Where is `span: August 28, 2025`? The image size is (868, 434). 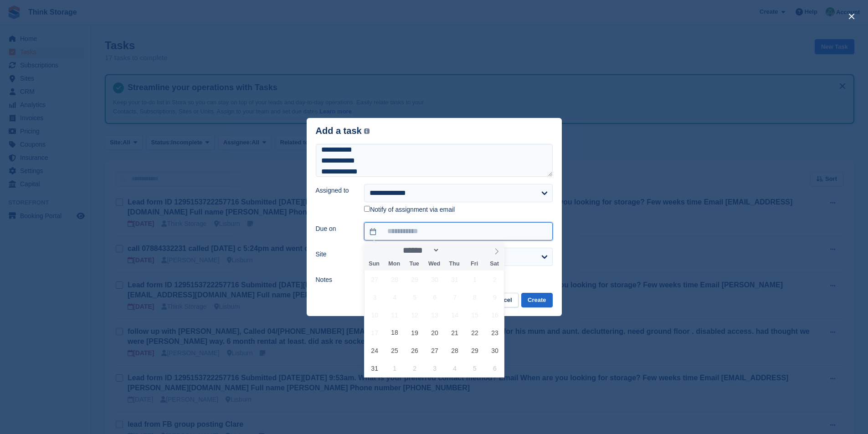
span: August 28, 2025 is located at coordinates (455, 351).